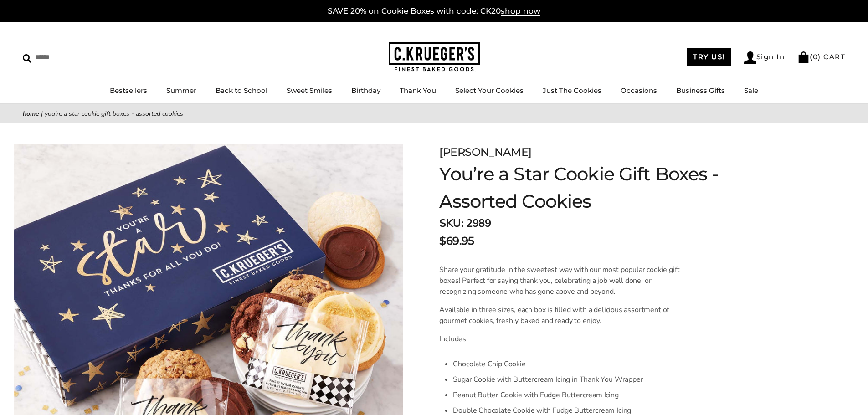 The width and height of the screenshot is (868, 415). I want to click on li: Peanut Butter Cookie with Fudge Buttercream Icing, so click(570, 395).